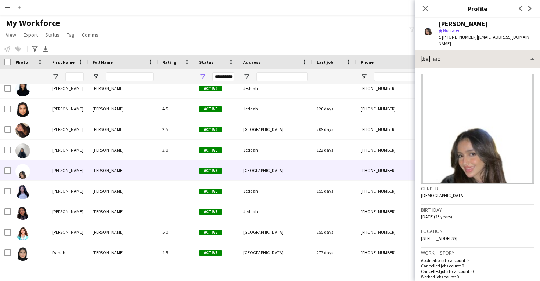 This screenshot has width=540, height=281. Describe the element at coordinates (367, 62) in the screenshot. I see `span: Phone` at that location.